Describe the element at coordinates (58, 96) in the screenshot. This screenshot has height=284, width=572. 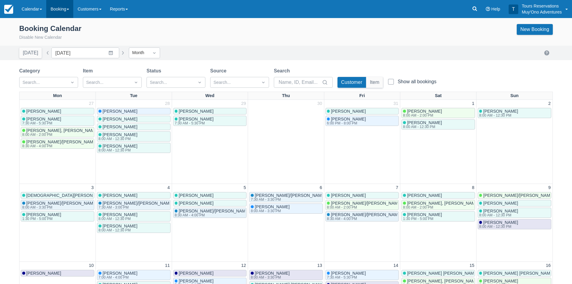
I see `a: Mon` at that location.